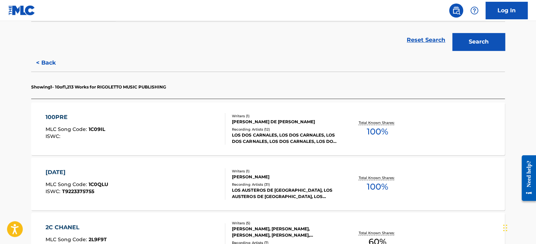 The height and width of the screenshot is (244, 536). Describe the element at coordinates (52, 63) in the screenshot. I see `button: < Back` at that location.